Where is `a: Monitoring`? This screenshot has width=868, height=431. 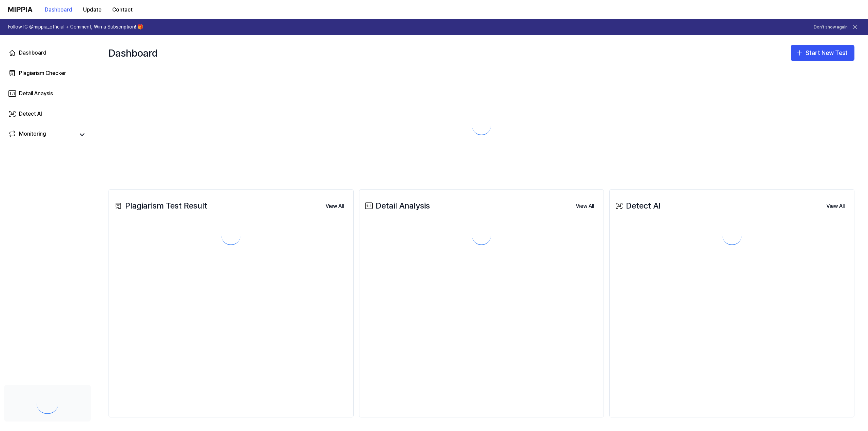 a: Monitoring is located at coordinates (41, 135).